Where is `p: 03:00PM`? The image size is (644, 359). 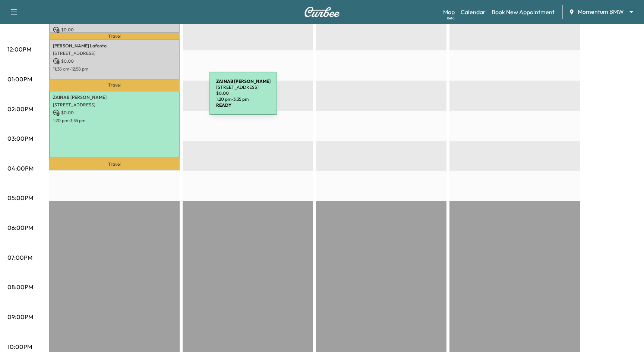 p: 03:00PM is located at coordinates (20, 138).